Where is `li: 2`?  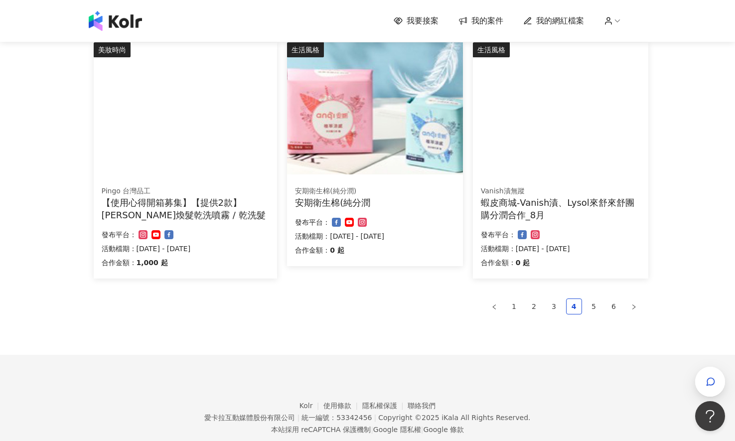
li: 2 is located at coordinates (534, 306).